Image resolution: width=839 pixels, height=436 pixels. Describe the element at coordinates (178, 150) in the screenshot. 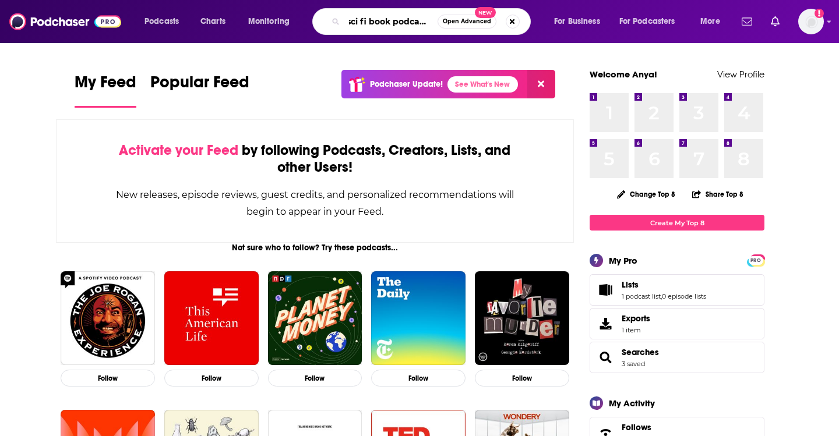

I see `span: Activate your Feed` at that location.